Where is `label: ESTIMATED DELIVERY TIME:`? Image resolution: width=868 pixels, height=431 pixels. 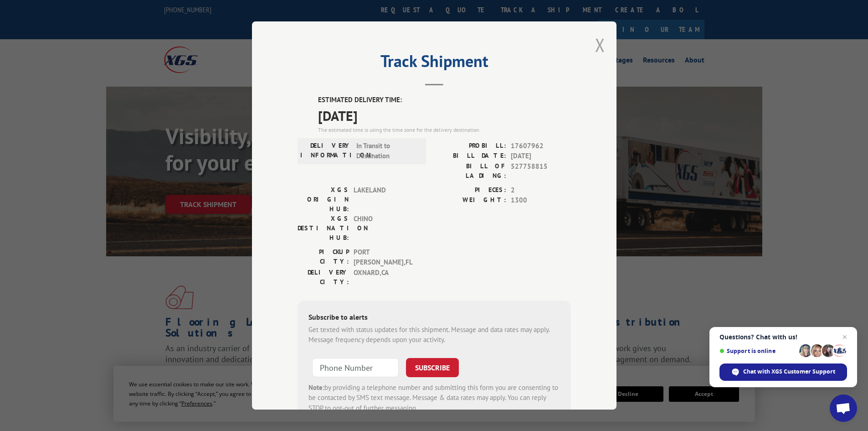 label: ESTIMATED DELIVERY TIME: is located at coordinates (444, 100).